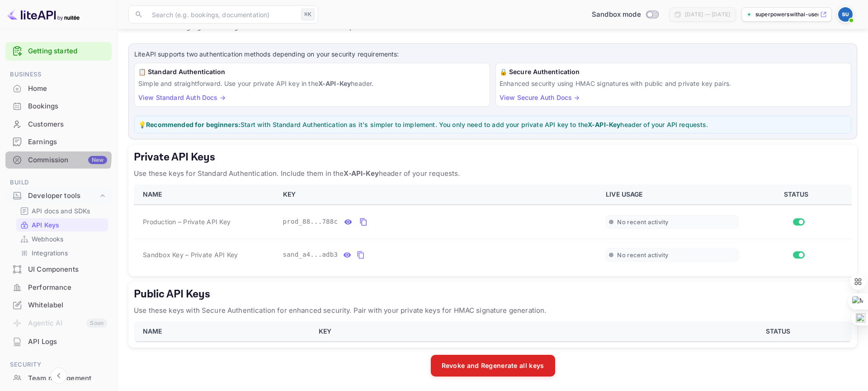 The image size is (868, 391). I want to click on span: Business, so click(58, 74).